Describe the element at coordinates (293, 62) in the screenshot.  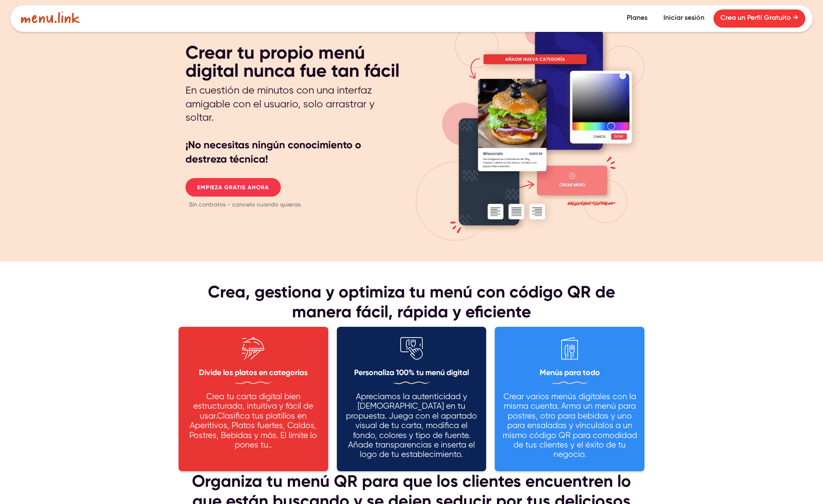
I see `h1: Crear tu propio menú digital nunca fue tan fácil` at that location.